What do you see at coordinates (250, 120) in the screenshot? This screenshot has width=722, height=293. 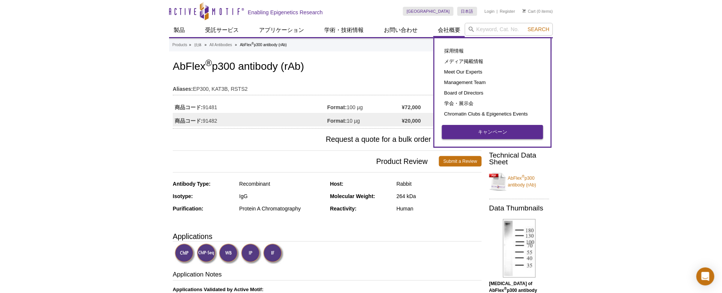 I see `td: 91482` at bounding box center [250, 120].